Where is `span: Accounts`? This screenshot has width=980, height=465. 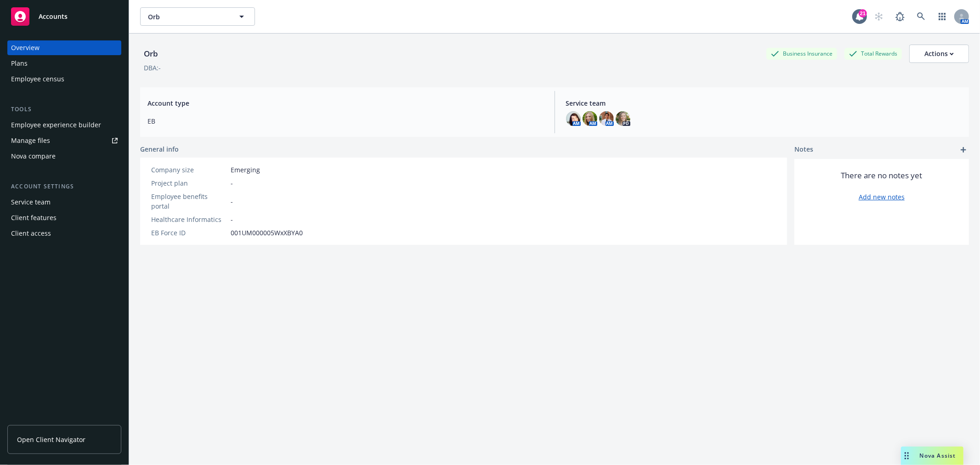 span: Accounts is located at coordinates (53, 17).